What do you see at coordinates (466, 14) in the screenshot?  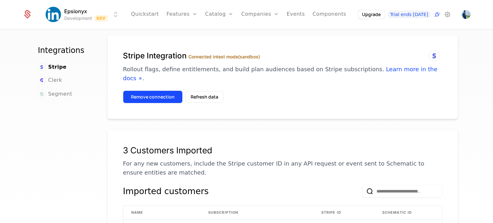 I see `button: Open user button` at bounding box center [466, 14].